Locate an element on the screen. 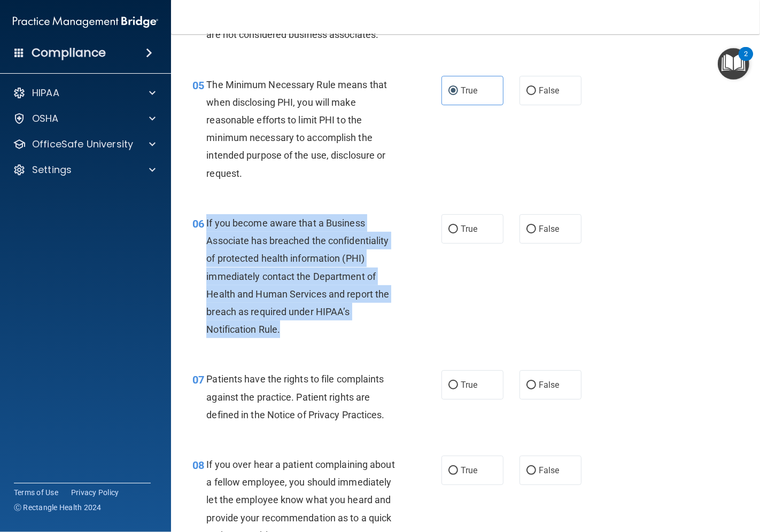  a: Privacy Policy is located at coordinates (95, 492).